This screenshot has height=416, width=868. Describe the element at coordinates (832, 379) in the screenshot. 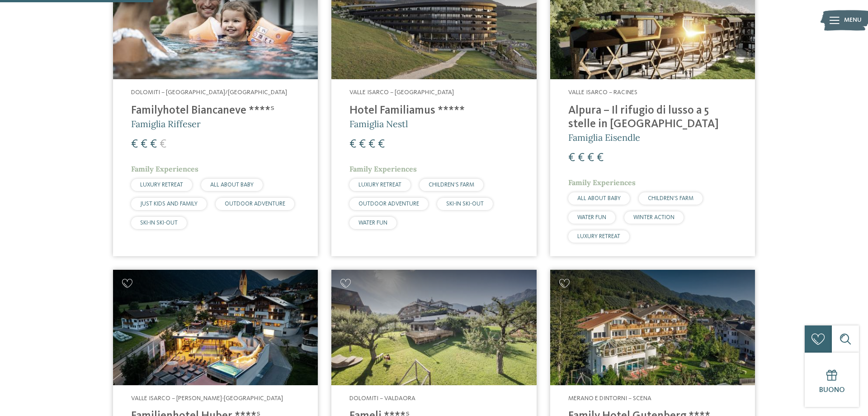

I see `a: Buono` at that location.